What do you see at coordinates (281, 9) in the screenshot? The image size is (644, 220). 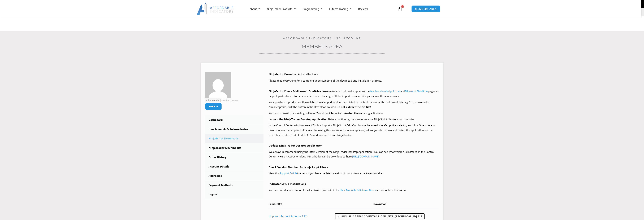 I see `a: NinjaTrader Products` at bounding box center [281, 9].